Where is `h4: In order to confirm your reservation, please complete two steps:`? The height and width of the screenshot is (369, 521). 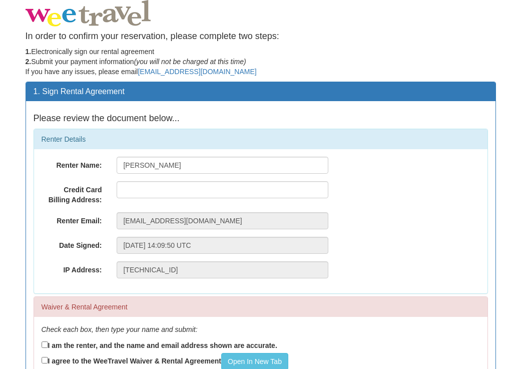
h4: In order to confirm your reservation, please complete two steps: is located at coordinates (261, 37).